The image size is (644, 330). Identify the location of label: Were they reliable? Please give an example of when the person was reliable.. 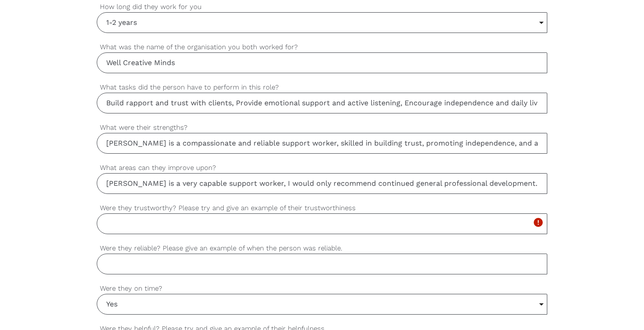
(322, 248).